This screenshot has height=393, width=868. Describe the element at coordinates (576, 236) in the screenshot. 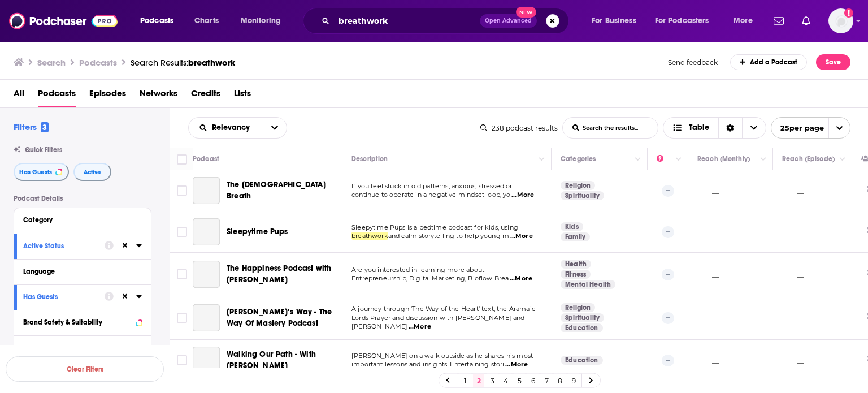

I see `a: Family` at that location.